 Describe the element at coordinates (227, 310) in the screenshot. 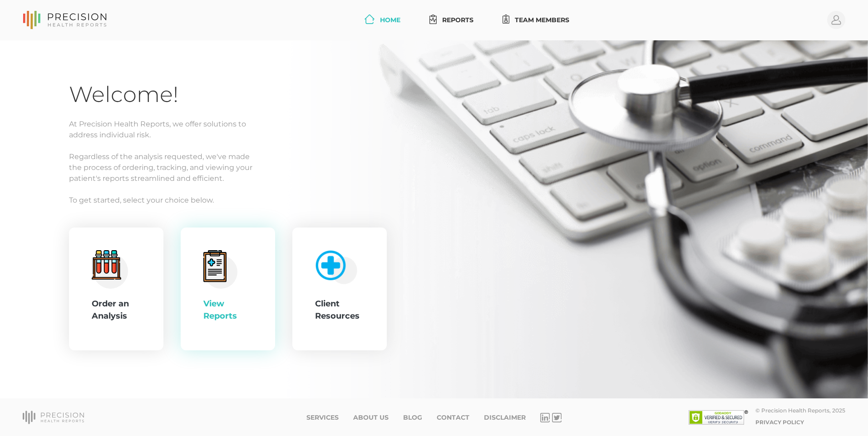

I see `div: View Reports` at that location.